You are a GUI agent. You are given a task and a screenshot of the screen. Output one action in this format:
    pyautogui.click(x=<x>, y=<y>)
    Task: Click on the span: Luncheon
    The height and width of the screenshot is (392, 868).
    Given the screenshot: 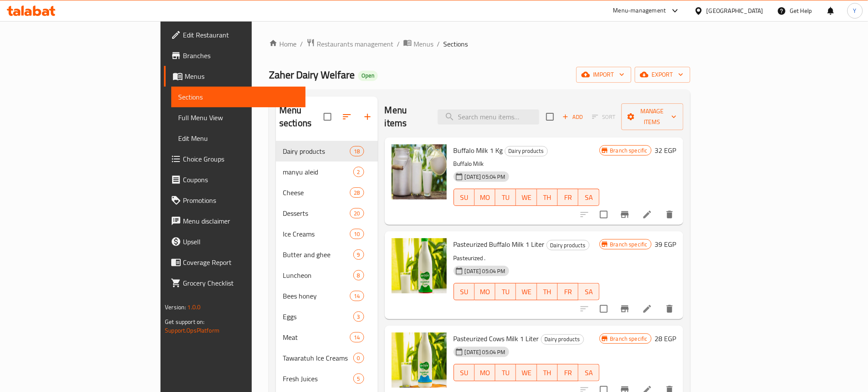 What is the action you would take?
    pyautogui.click(x=318, y=275)
    